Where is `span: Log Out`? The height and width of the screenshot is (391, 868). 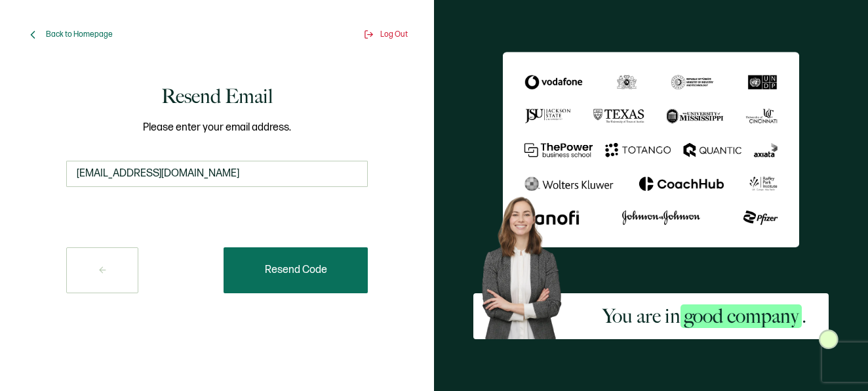
span: Log Out is located at coordinates (394, 34).